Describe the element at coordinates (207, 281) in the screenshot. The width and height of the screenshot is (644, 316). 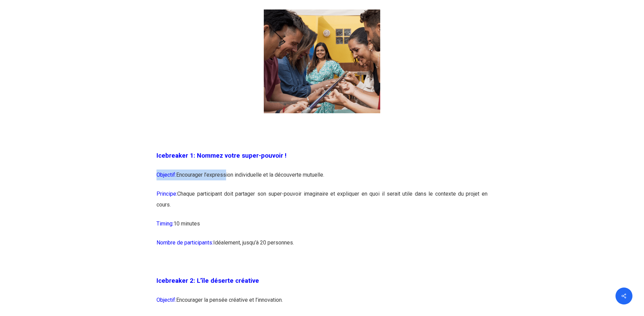
I see `span: Icebreaker 2: L’île déserte créative` at that location.